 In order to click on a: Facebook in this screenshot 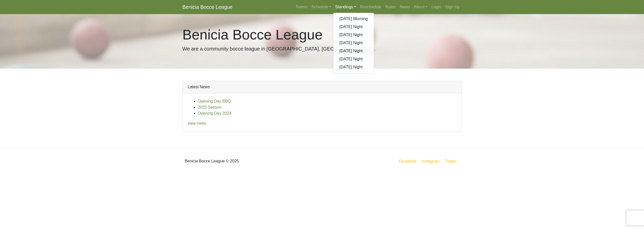, I will do `click(408, 161)`.